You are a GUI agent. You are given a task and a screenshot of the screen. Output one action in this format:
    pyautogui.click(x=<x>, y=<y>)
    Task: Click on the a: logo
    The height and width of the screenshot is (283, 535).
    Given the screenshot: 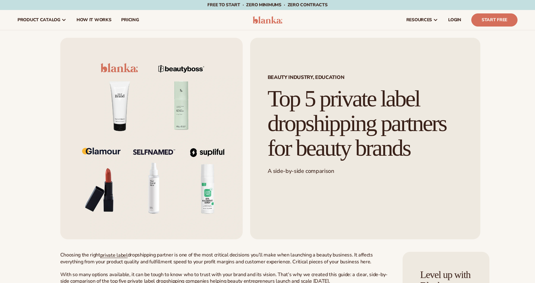 What is the action you would take?
    pyautogui.click(x=267, y=20)
    